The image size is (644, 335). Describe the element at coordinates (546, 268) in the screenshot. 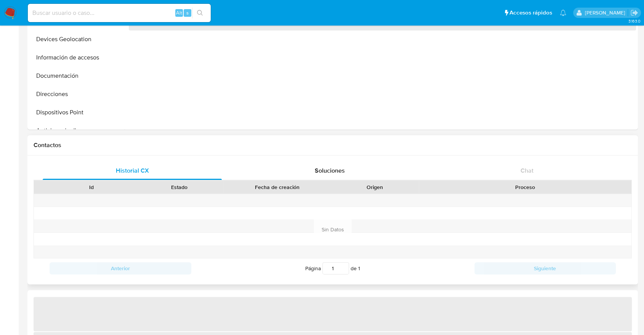

I see `button: Siguiente` at that location.